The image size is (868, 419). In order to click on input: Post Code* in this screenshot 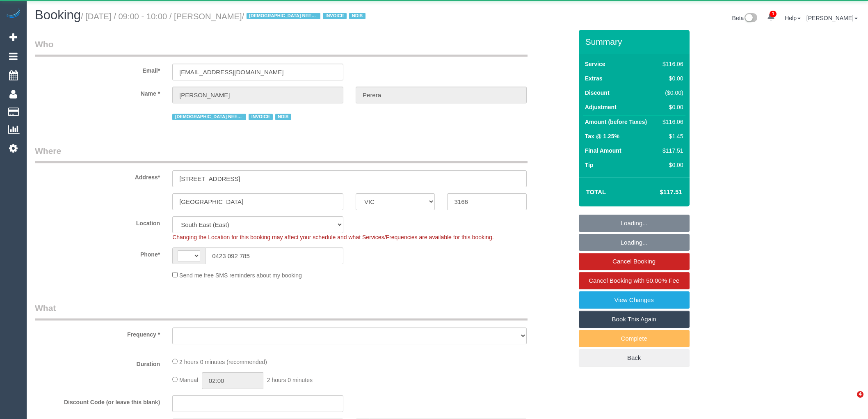, I will do `click(486, 201)`.